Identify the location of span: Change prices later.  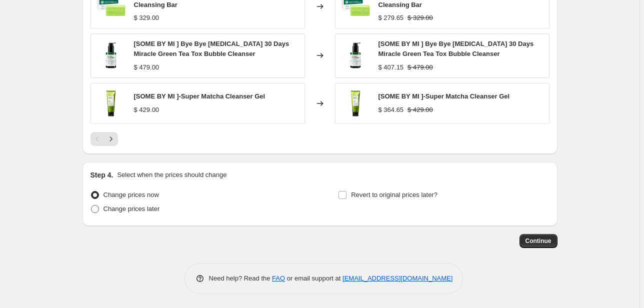
(132, 209).